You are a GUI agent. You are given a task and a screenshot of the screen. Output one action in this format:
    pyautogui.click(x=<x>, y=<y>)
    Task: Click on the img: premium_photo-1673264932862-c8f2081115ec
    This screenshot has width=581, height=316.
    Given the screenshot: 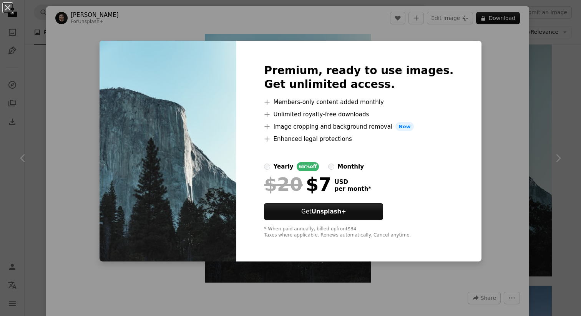 What is the action you would take?
    pyautogui.click(x=168, y=151)
    